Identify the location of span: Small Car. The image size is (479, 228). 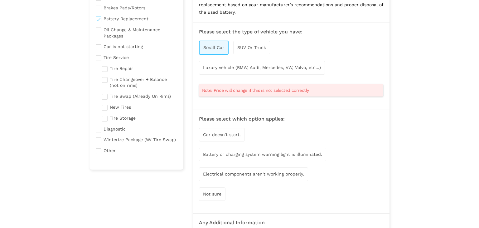
(214, 47).